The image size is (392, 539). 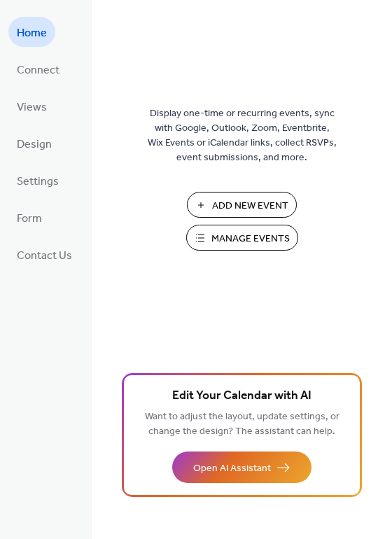 I want to click on a: Settings, so click(x=38, y=180).